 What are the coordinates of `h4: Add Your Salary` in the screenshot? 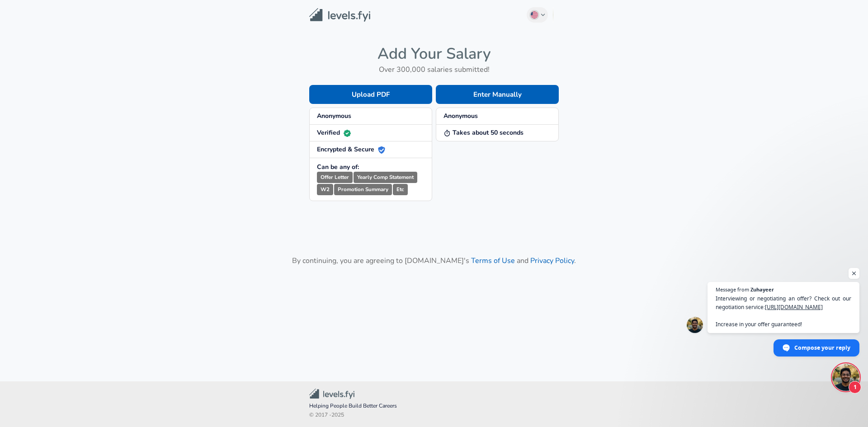 It's located at (434, 54).